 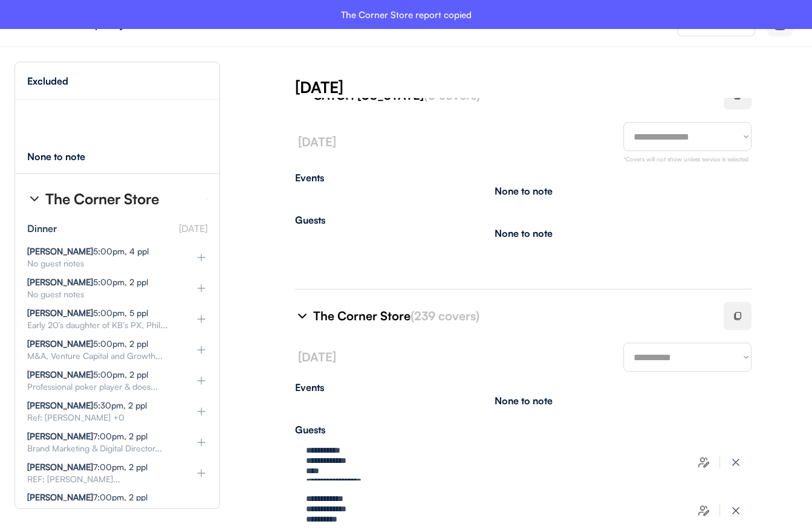 What do you see at coordinates (101, 448) in the screenshot?
I see `div: Brand Marketing & Digital Director...` at bounding box center [101, 448].